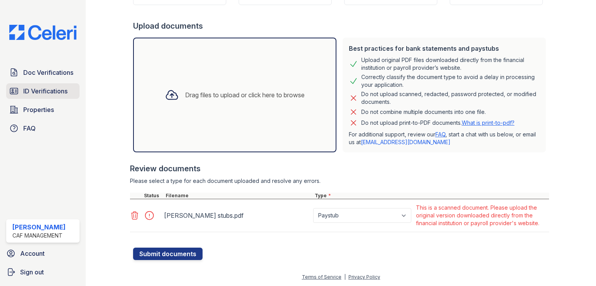 This screenshot has width=596, height=286. What do you see at coordinates (30, 128) in the screenshot?
I see `span: FAQ` at bounding box center [30, 128].